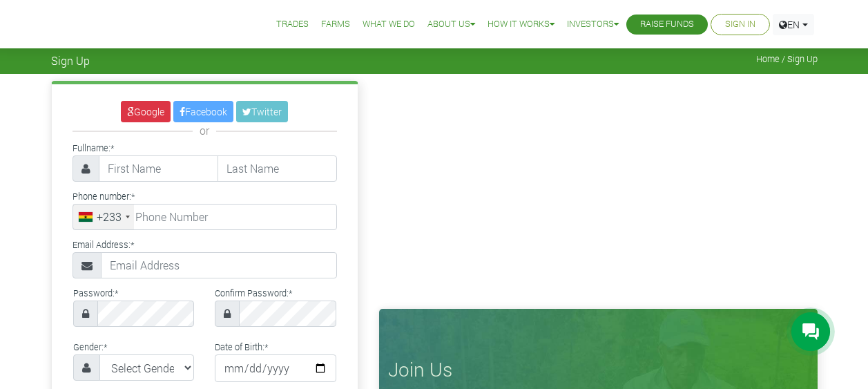 This screenshot has width=868, height=389. What do you see at coordinates (292, 24) in the screenshot?
I see `a: Trades` at bounding box center [292, 24].